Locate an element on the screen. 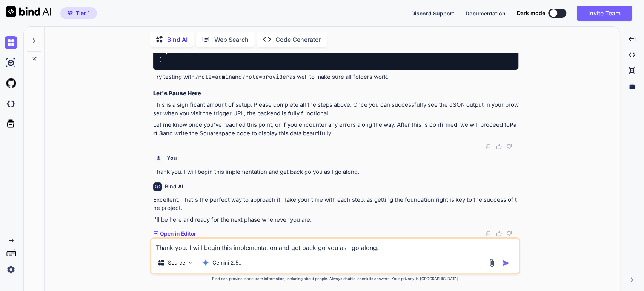 This screenshot has width=644, height=291. button: Discord Support is located at coordinates (432, 13).